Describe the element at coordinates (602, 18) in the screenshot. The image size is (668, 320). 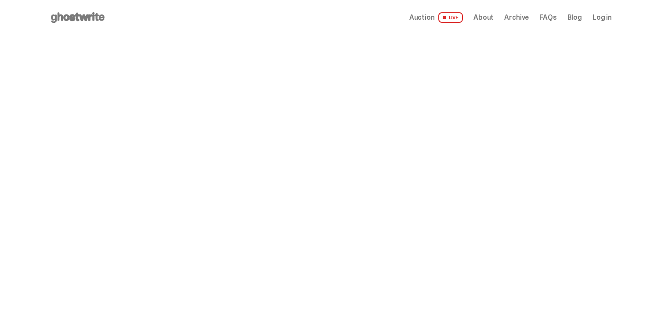
I see `span: Log in` at that location.